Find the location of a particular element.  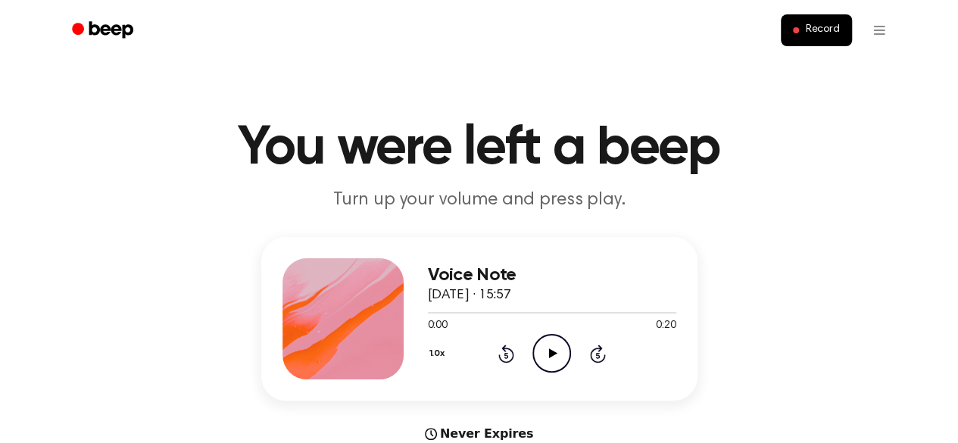

span: Record is located at coordinates (821, 30).